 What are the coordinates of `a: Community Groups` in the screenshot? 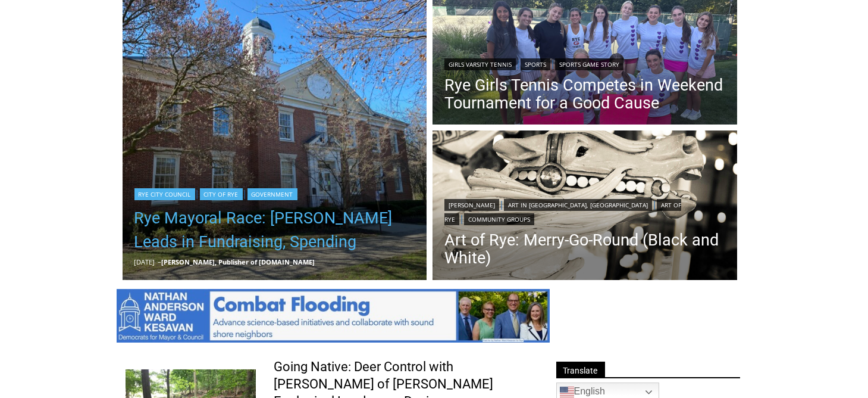 It's located at (499, 219).